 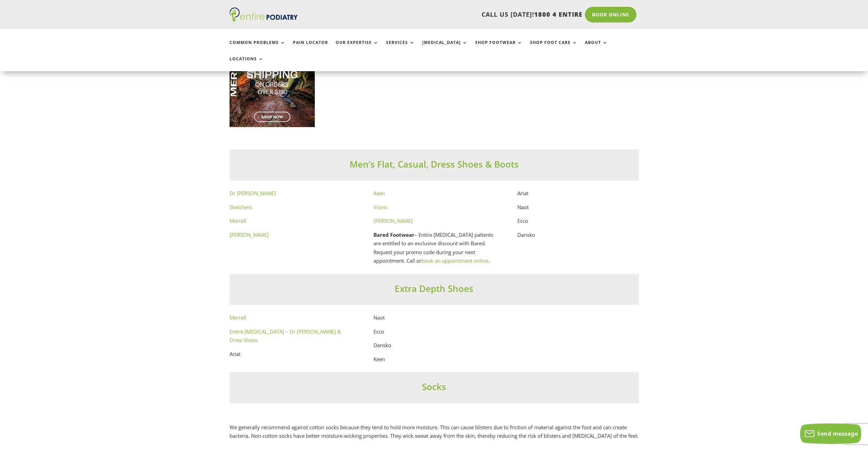 What do you see at coordinates (830, 434) in the screenshot?
I see `button: Send message` at bounding box center [830, 434].